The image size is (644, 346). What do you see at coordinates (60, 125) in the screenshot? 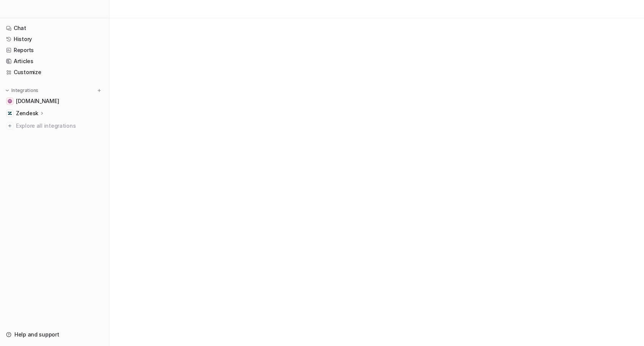
I see `span: Explore all integrations` at bounding box center [60, 125].